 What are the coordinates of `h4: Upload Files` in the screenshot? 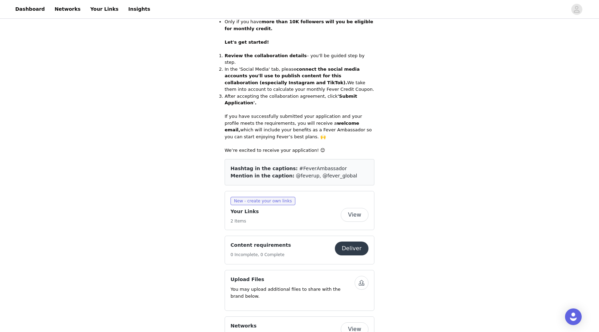 It's located at (292, 279).